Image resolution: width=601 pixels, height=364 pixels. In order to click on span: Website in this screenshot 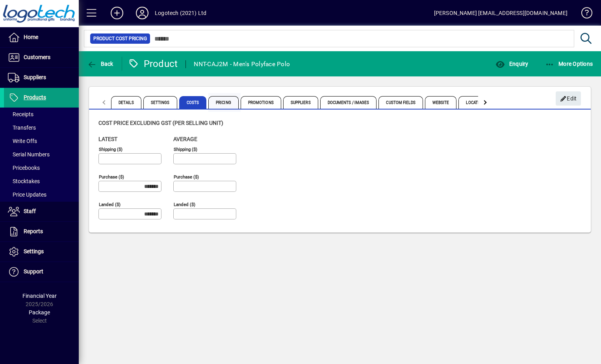, I will do `click(441, 102)`.